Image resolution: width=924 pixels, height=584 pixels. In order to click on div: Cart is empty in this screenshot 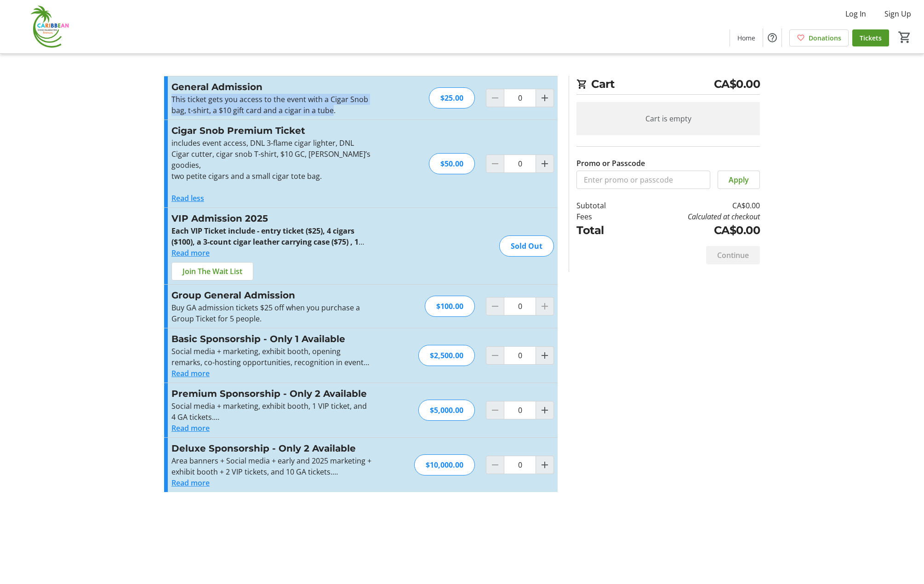, I will do `click(667, 119)`.